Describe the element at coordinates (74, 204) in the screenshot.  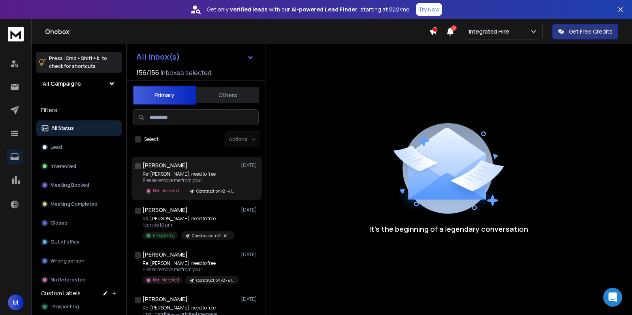
I see `p: Meeting Completed` at that location.